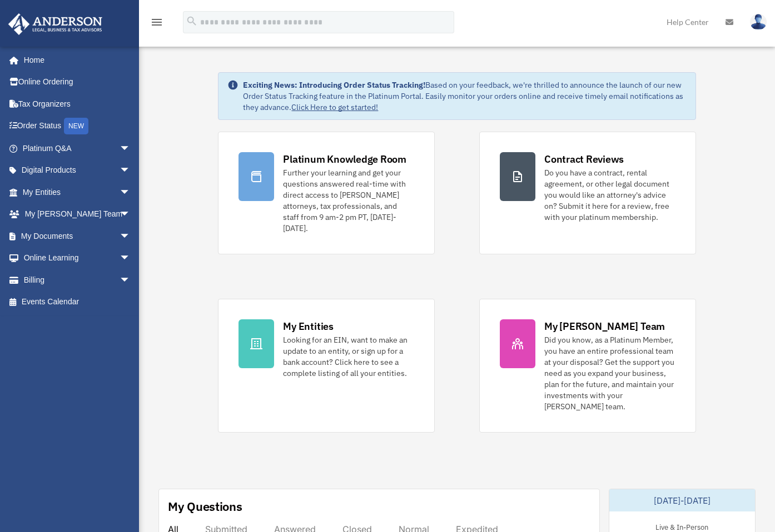  I want to click on div: Platinum Knowledge Room, so click(345, 159).